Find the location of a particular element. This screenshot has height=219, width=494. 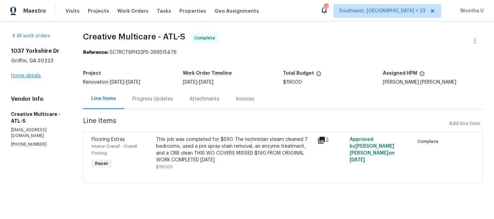

span: Flooring Extras is located at coordinates (108, 140).